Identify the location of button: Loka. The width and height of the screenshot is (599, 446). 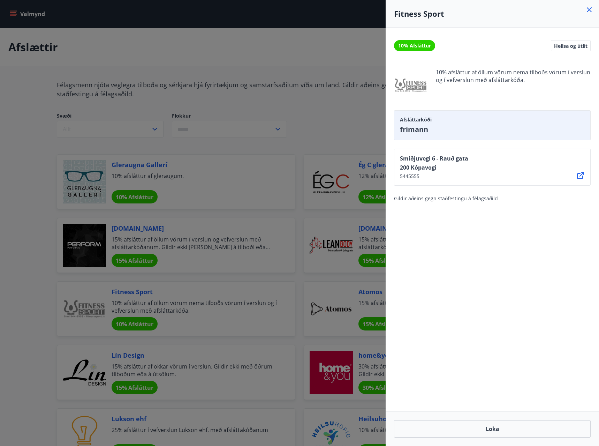
(493, 429).